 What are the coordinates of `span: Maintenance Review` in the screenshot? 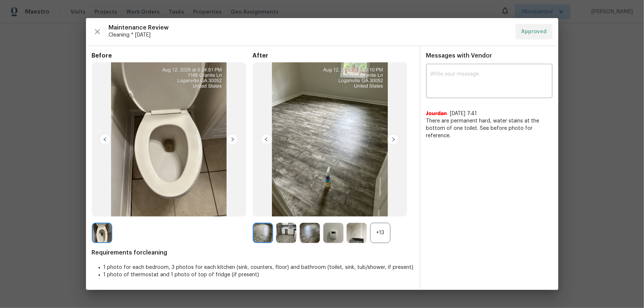 It's located at (309, 28).